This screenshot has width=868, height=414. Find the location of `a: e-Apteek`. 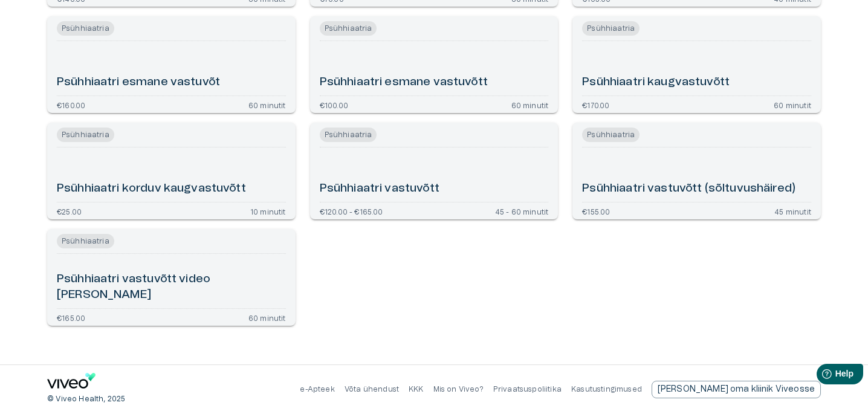

a: e-Apteek is located at coordinates (317, 389).